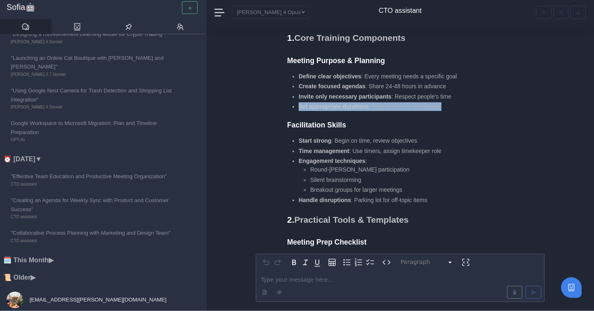 Image resolution: width=594 pixels, height=311 pixels. Describe the element at coordinates (103, 7) in the screenshot. I see `h3: Sofia🤖` at that location.